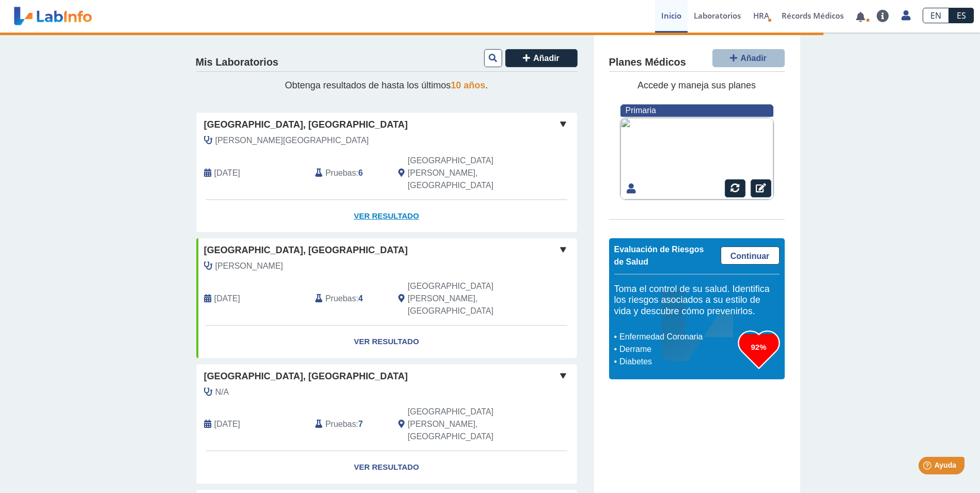 The height and width of the screenshot is (493, 980). I want to click on h5: Toma el control de su salud. Identifica los riesgos asociados a su estilo de vida y descubre cómo..., so click(697, 300).